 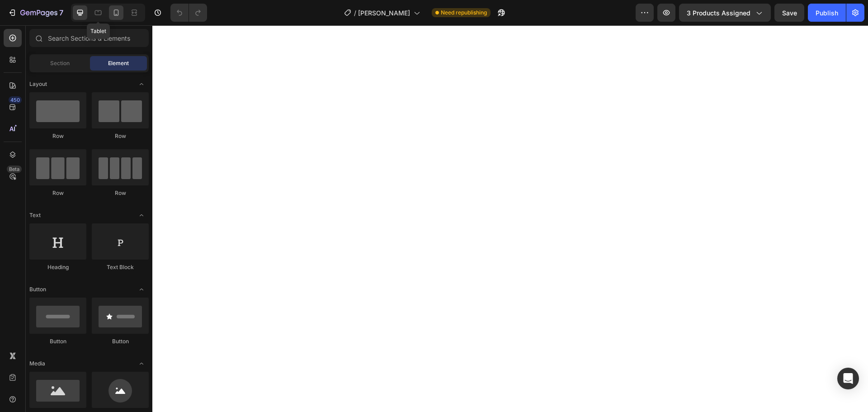 I want to click on div: Text Block, so click(x=120, y=267).